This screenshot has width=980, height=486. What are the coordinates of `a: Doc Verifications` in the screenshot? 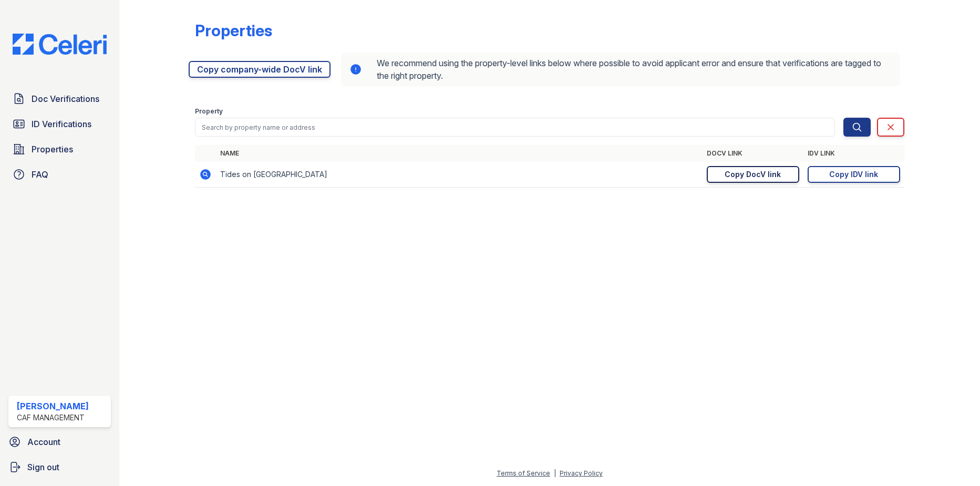 It's located at (59, 99).